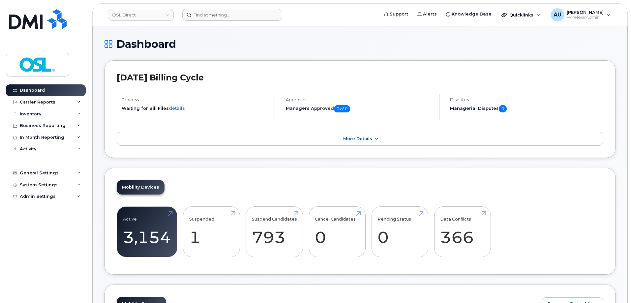  I want to click on li: Waiting for Bill Files, so click(195, 108).